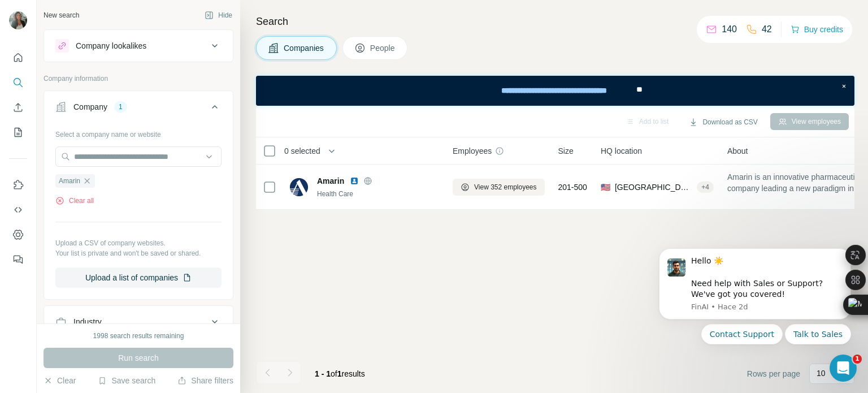  Describe the element at coordinates (621, 151) in the screenshot. I see `span: HQ location` at that location.